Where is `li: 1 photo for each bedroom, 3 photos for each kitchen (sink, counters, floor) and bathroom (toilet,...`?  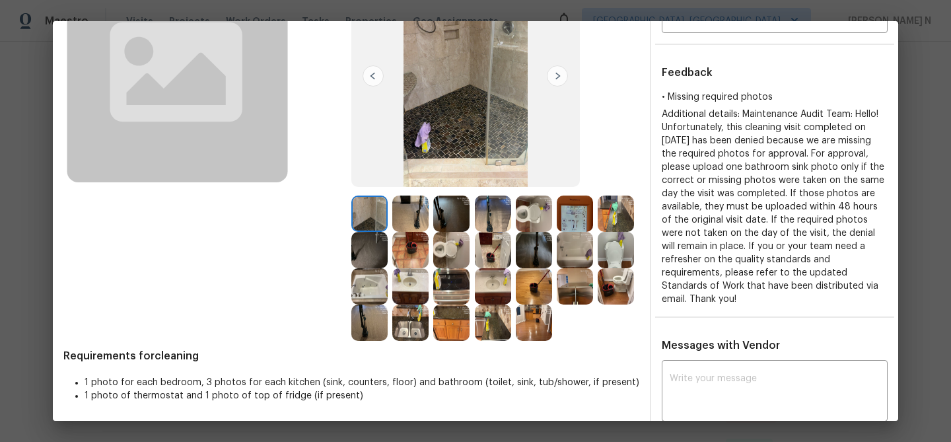
li: 1 photo for each bedroom, 3 photos for each kitchen (sink, counters, floor) and bathroom (toilet,... is located at coordinates (362, 382).